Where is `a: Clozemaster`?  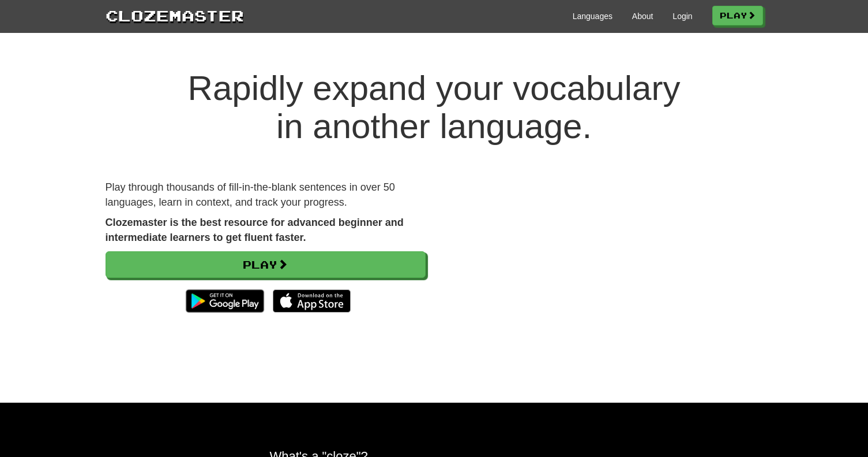
a: Clozemaster is located at coordinates (175, 15).